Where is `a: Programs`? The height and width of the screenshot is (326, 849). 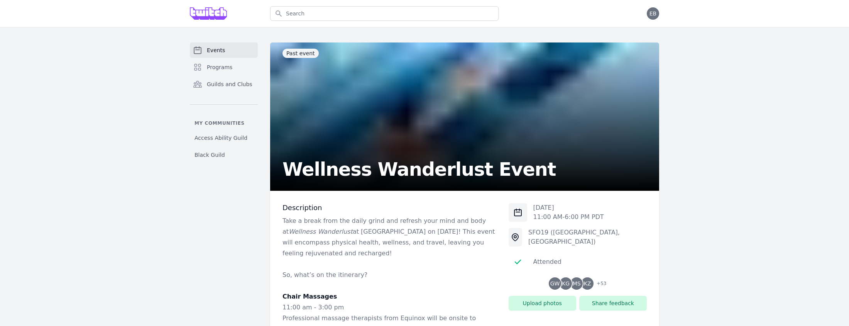
a: Programs is located at coordinates (224, 67).